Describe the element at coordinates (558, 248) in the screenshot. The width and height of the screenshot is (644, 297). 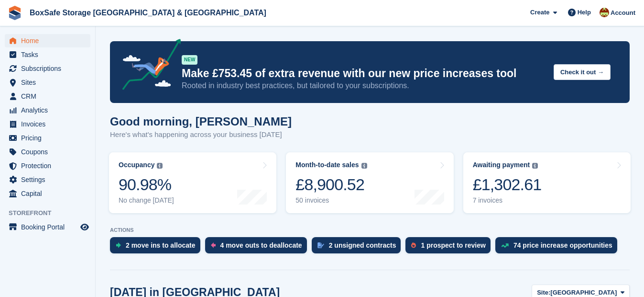
I see `a: 74 price increase opportunities` at that location.